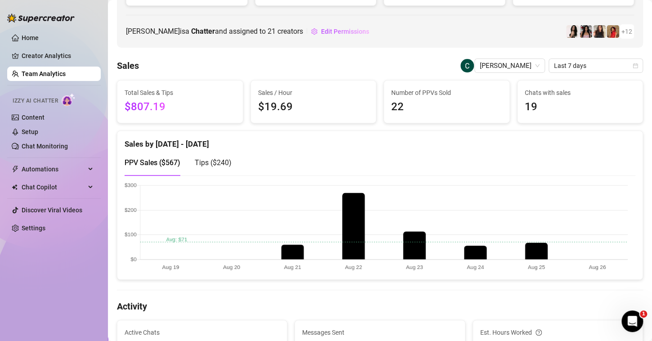 The width and height of the screenshot is (652, 341). What do you see at coordinates (596, 66) in the screenshot?
I see `span: Last 7 days` at bounding box center [596, 66].